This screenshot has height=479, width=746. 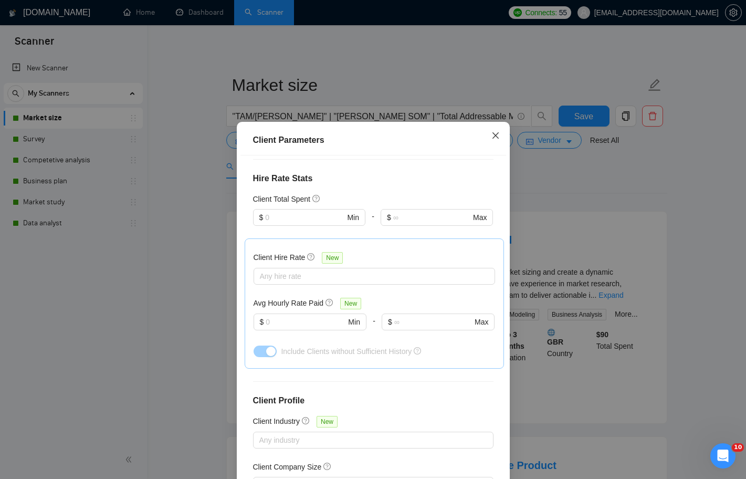 What do you see at coordinates (738, 448) in the screenshot?
I see `span: 10` at bounding box center [738, 448].